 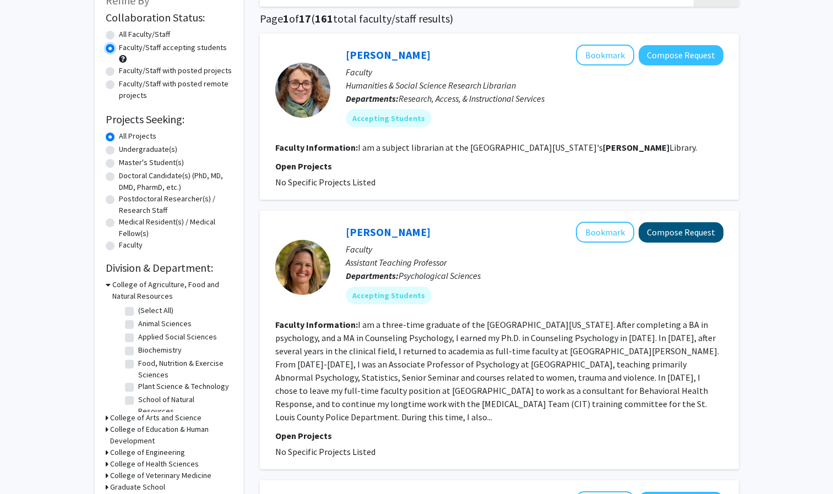 I want to click on label: School of Natural Resources, so click(x=184, y=406).